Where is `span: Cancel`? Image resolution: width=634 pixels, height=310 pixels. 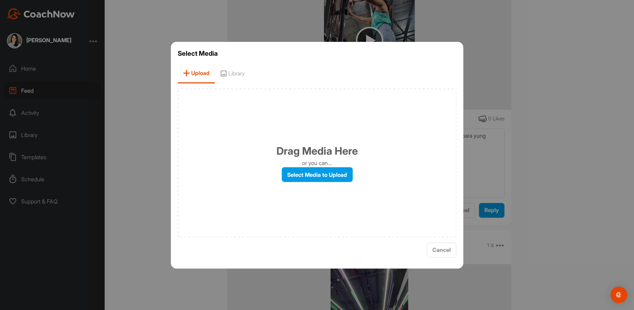 span: Cancel is located at coordinates (441, 250).